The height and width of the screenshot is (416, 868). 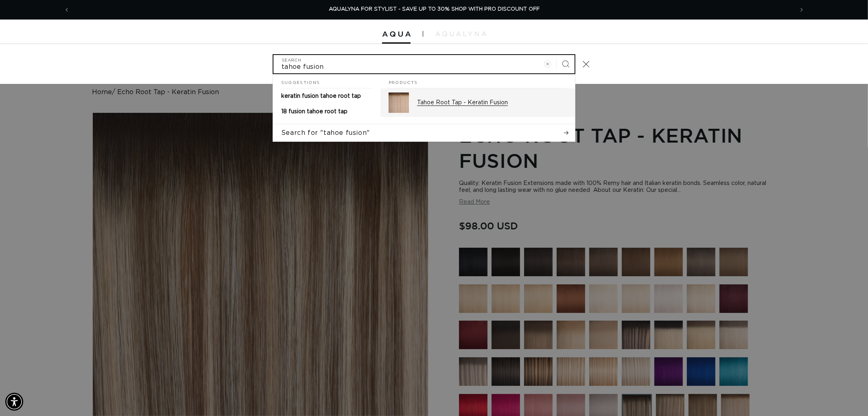 I want to click on p: keratin fusion tahoe root tap, so click(x=321, y=96).